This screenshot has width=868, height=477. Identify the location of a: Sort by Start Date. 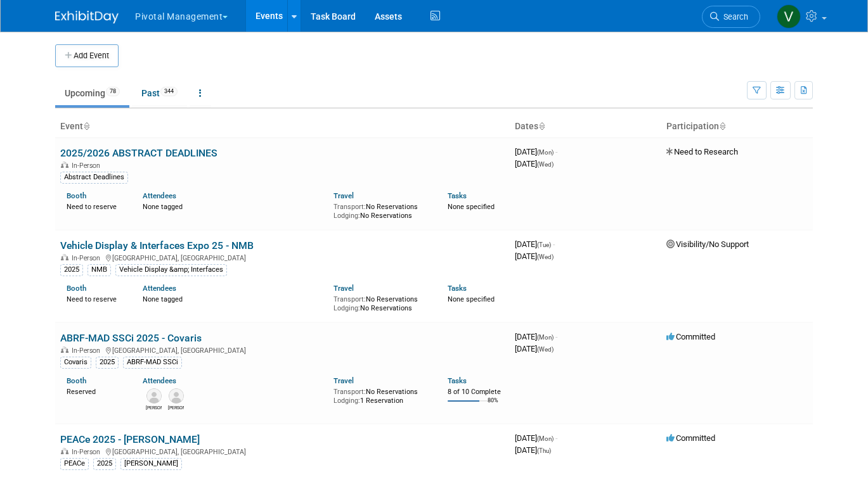
(541, 126).